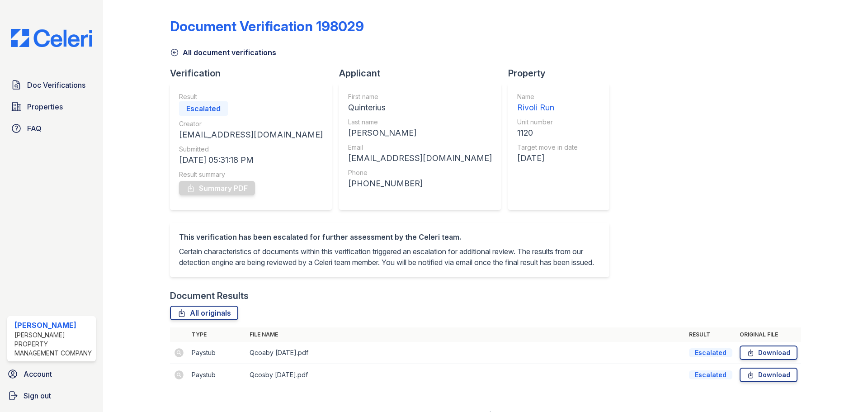 The height and width of the screenshot is (412, 868). Describe the element at coordinates (266, 26) in the screenshot. I see `div: Document Verification 198029` at that location.